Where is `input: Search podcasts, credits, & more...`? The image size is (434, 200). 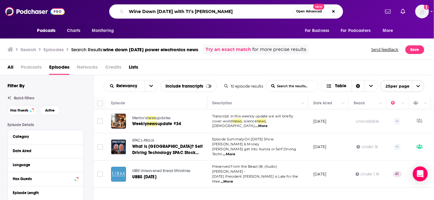 input: Search podcasts, credits, & more... is located at coordinates (210, 12).